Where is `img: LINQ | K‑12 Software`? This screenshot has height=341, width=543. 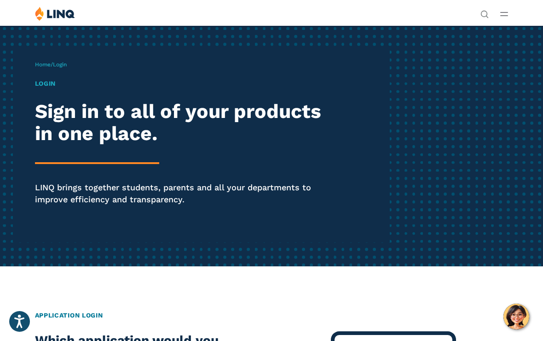
img: LINQ | K‑12 Software is located at coordinates (55, 13).